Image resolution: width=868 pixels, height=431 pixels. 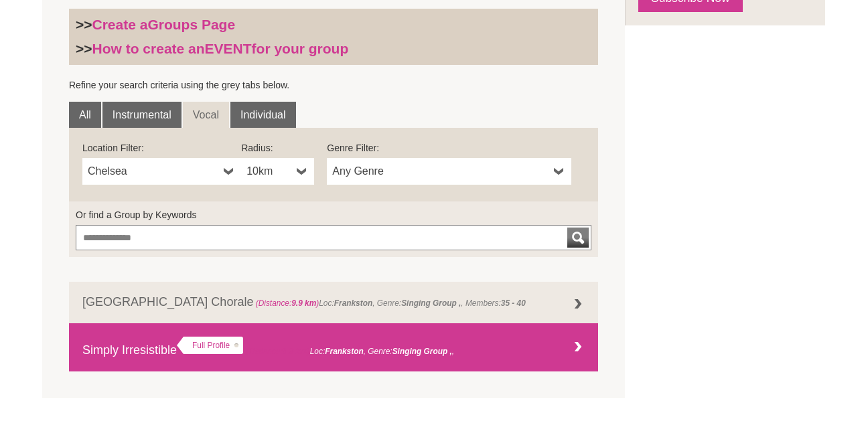 What do you see at coordinates (209, 346) in the screenshot?
I see `div: Full Profile` at bounding box center [209, 346].